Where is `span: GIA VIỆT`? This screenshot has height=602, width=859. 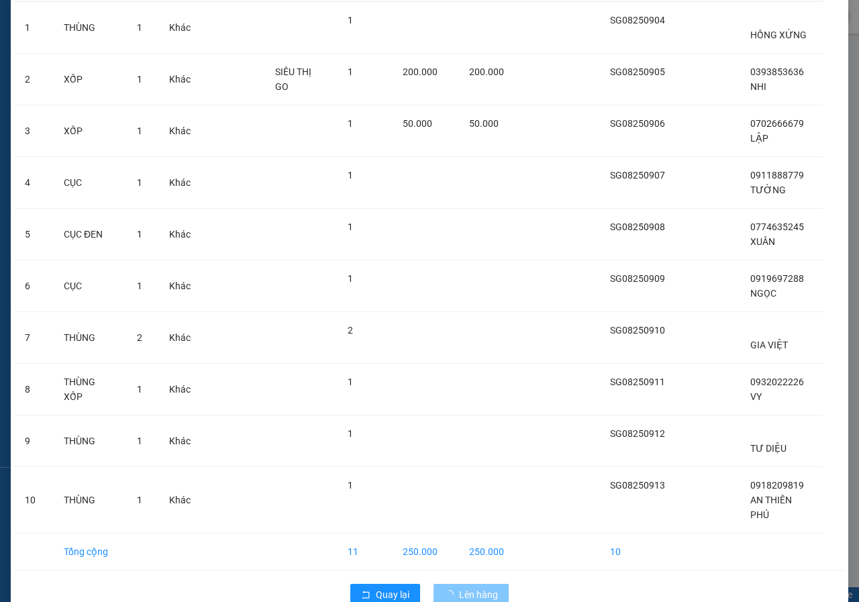 span: GIA VIỆT is located at coordinates (769, 345).